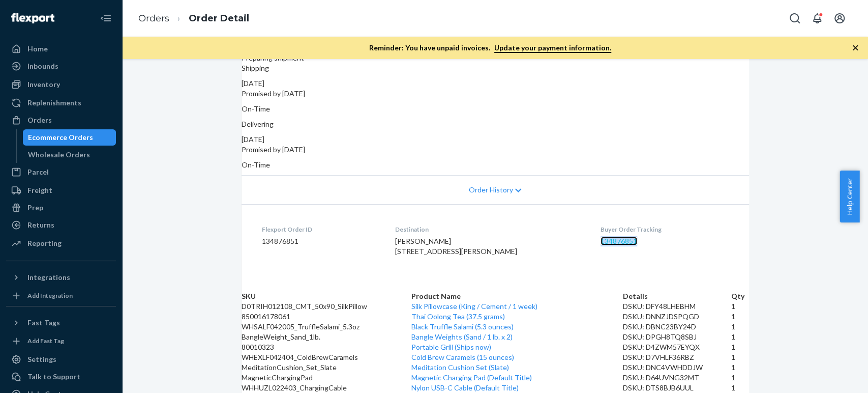 Image resolution: width=868 pixels, height=393 pixels. Describe the element at coordinates (465, 387) in the screenshot. I see `a: Nylon USB-C Cable (Default Title)` at that location.